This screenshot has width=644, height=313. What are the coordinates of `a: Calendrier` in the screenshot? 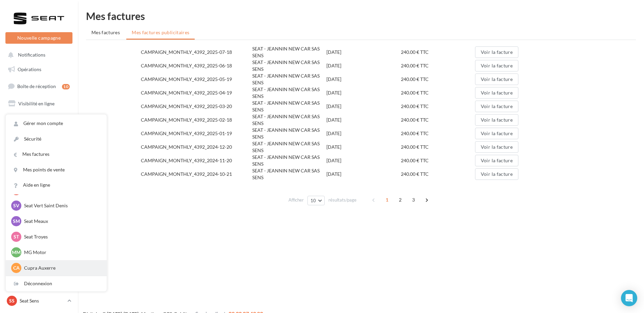 It's located at (39, 171).